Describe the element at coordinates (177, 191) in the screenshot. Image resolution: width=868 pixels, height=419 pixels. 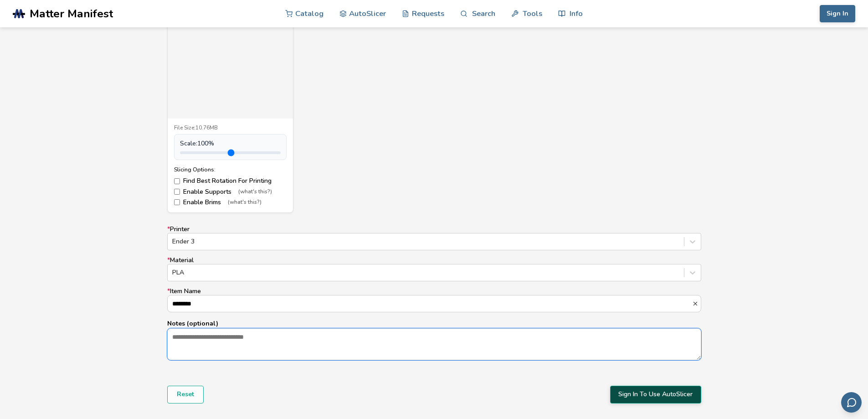
I see `input: Enable Supports(what's this?)` at that location.